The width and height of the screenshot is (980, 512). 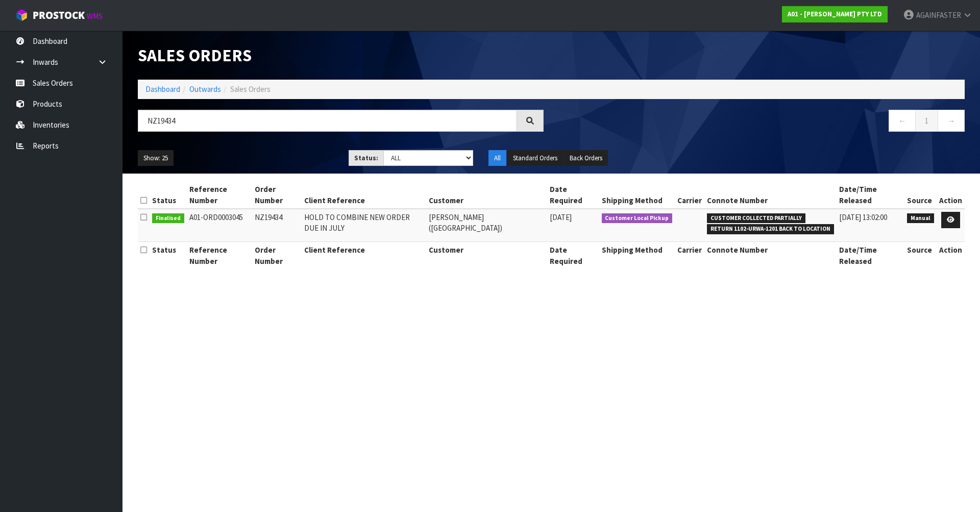 I want to click on span: RETURN 1102-URWA-1201 BACK TO LOCATION, so click(x=770, y=229).